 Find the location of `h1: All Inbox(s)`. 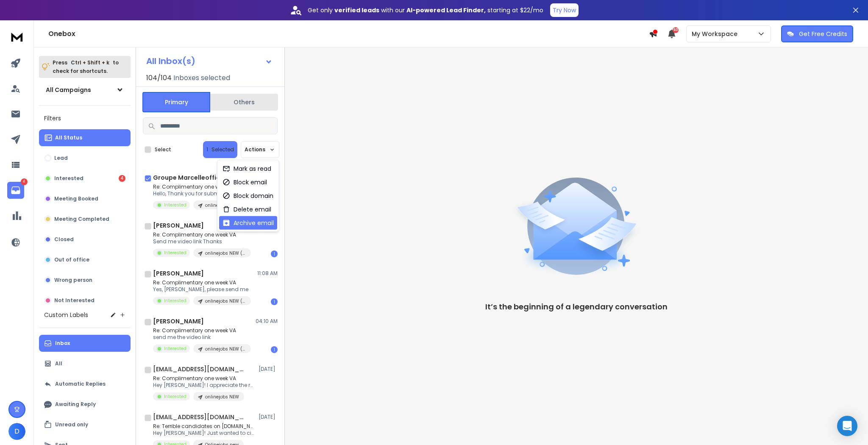

h1: All Inbox(s) is located at coordinates (171, 61).